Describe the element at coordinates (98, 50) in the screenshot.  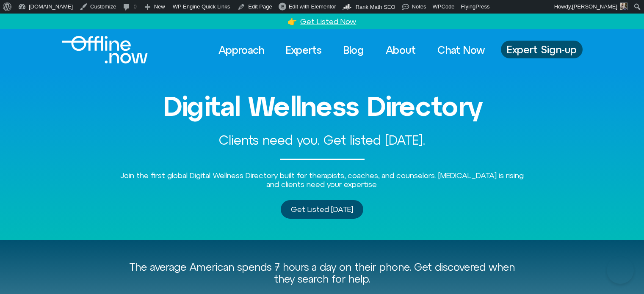
I see `div: Logo` at that location.